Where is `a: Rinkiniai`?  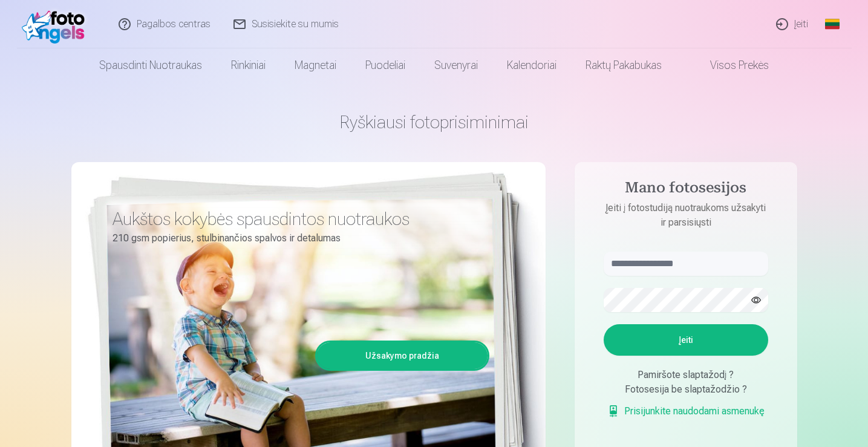 a: Rinkiniai is located at coordinates (248, 66).